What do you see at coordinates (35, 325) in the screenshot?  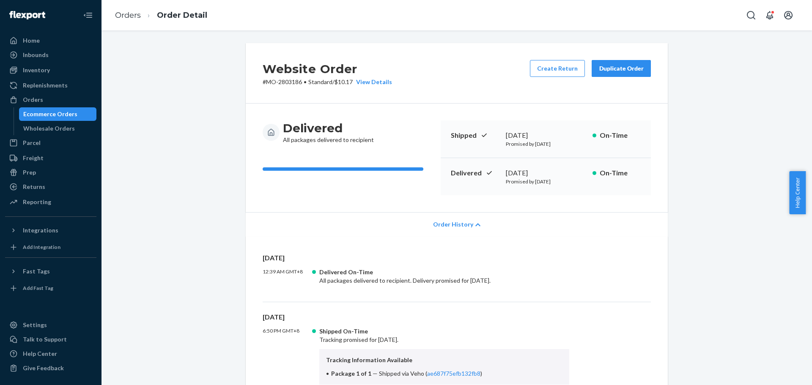 I see `div: Settings` at bounding box center [35, 325].